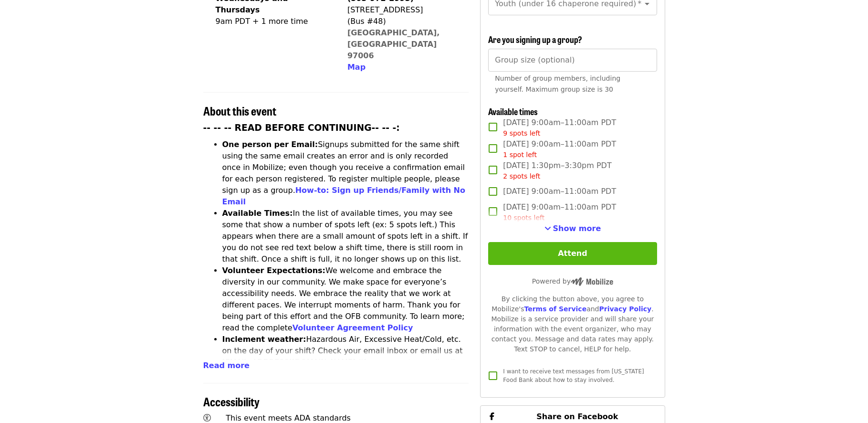 This screenshot has height=423, width=868. What do you see at coordinates (572, 254) in the screenshot?
I see `button: Attend` at bounding box center [572, 254].